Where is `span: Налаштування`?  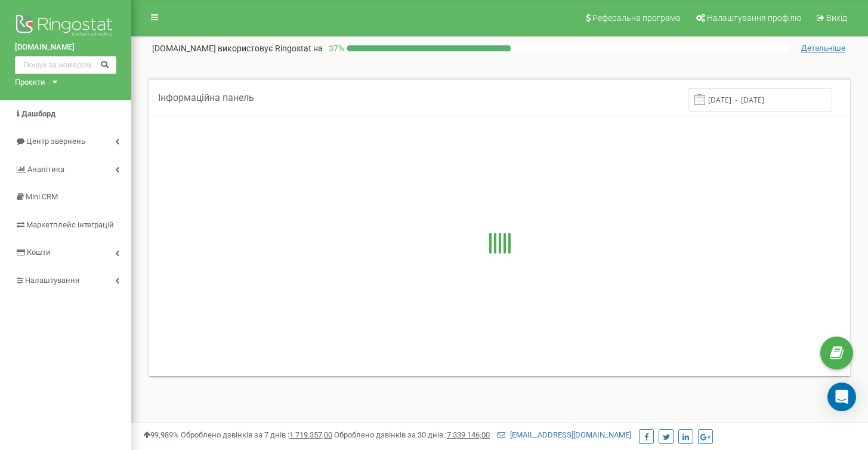 span: Налаштування is located at coordinates (52, 280).